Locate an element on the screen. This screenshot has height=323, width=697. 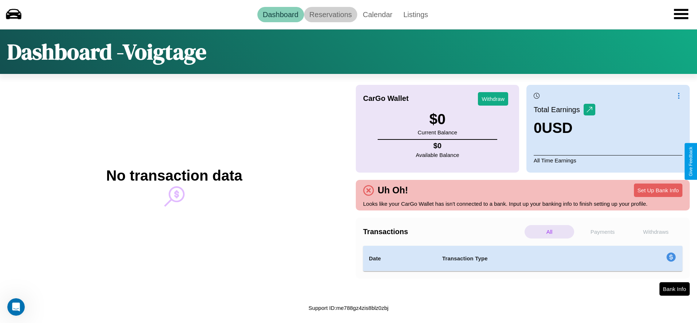
h4: $ 0 is located at coordinates (437, 146).